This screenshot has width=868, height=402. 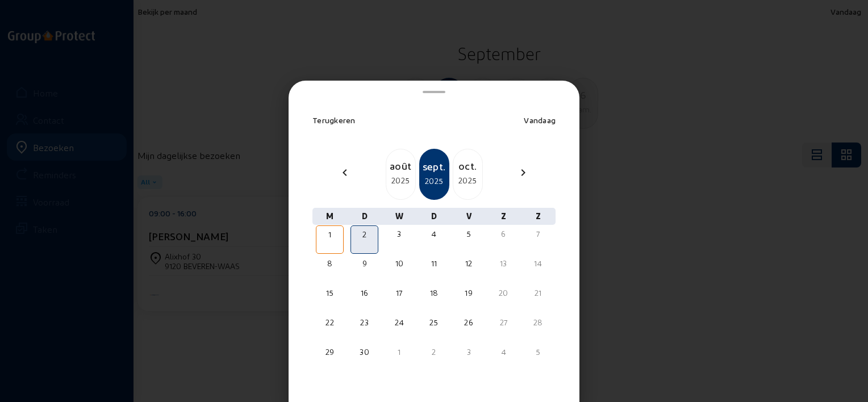 I want to click on div: 21, so click(x=538, y=293).